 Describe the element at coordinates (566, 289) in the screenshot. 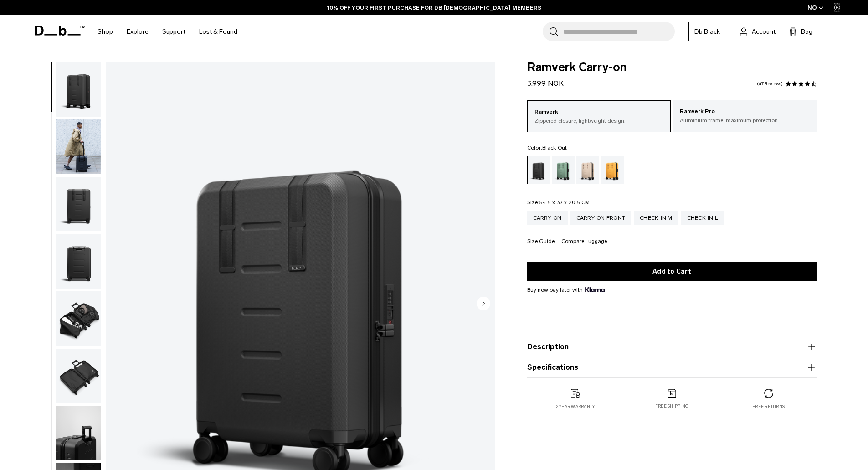

I see `span: Buy now pay later with` at that location.